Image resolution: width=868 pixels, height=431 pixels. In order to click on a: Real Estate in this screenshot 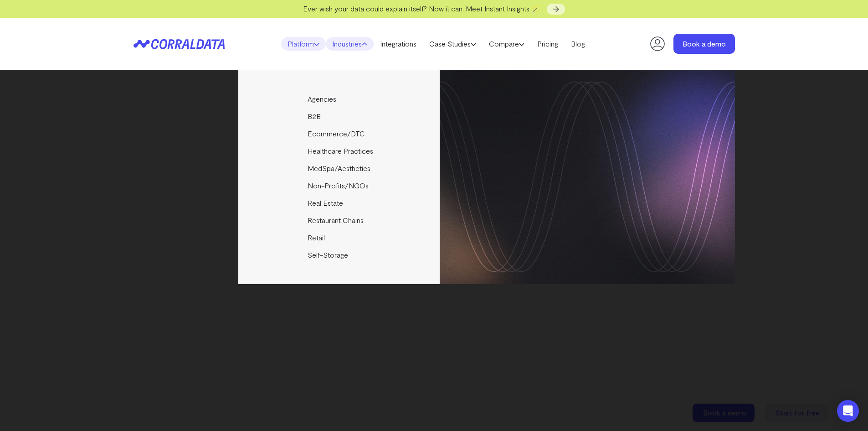, I will do `click(340, 203)`.